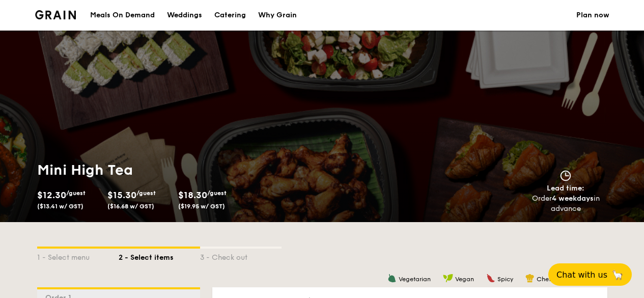  Describe the element at coordinates (51, 195) in the screenshot. I see `span: $12.30` at that location.